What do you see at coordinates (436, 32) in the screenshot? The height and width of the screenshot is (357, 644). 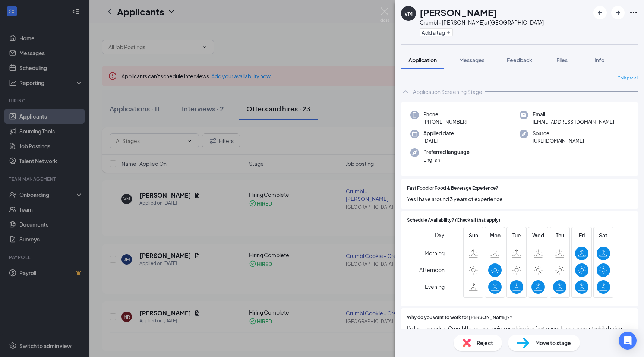 I see `button: PlusAdd a tag` at bounding box center [436, 32].